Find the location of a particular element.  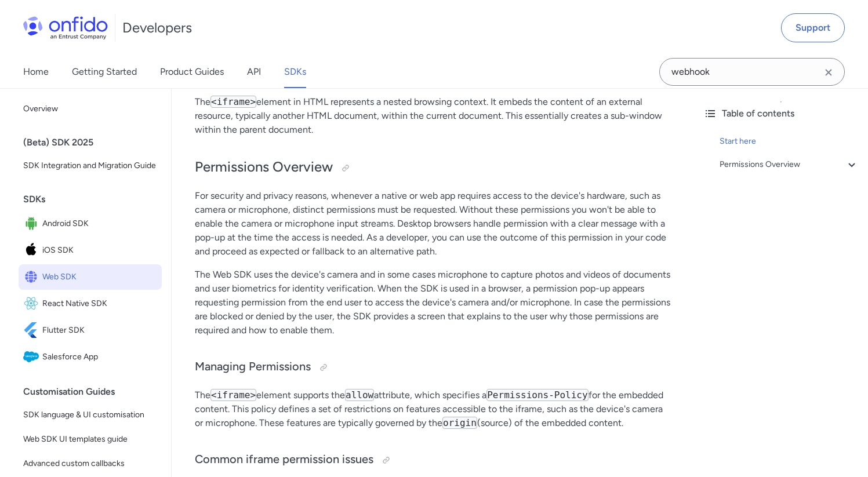

img: IconAndroid SDK is located at coordinates (33, 224).